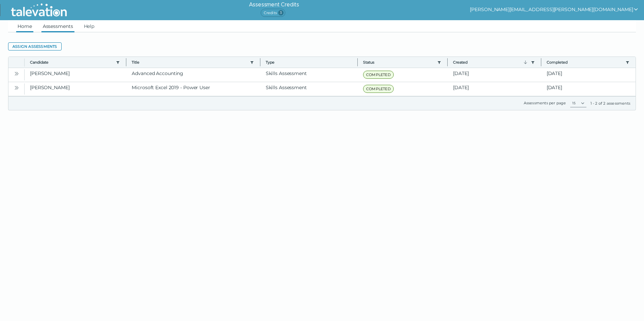 Image resolution: width=644 pixels, height=321 pixels. I want to click on clr-dg-cell: Advanced Accounting, so click(193, 75).